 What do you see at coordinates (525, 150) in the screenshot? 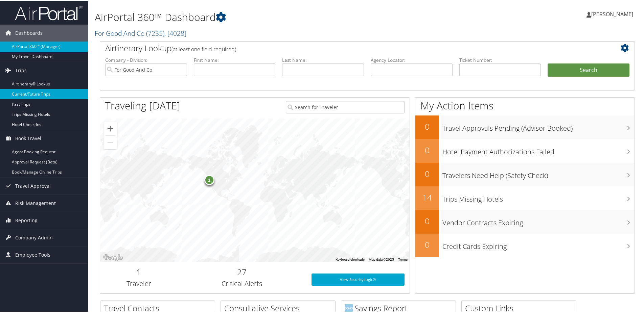
I see `a: 0Hotel Payment Authorizations Failed` at bounding box center [525, 150].